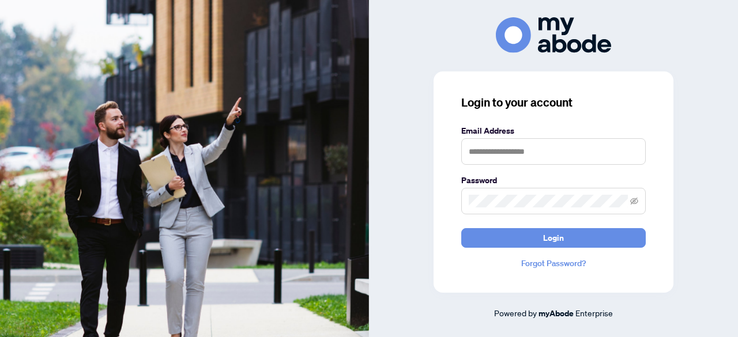 This screenshot has height=337, width=738. What do you see at coordinates (556, 314) in the screenshot?
I see `a: myAbode` at bounding box center [556, 314].